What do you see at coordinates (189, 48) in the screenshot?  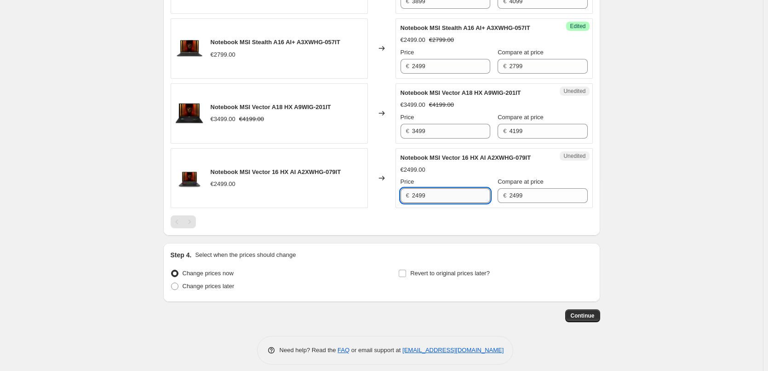 I see `img: 5322a741_Stealth_A16_AI__product_photo_02_noshadow_80x.png` at bounding box center [189, 48].